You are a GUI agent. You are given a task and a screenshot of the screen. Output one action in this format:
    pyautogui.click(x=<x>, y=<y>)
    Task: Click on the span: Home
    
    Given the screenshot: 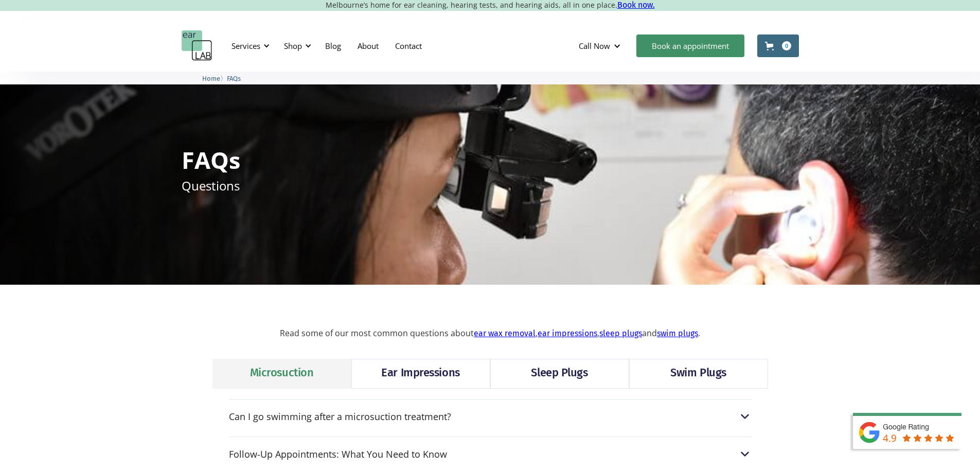 What is the action you would take?
    pyautogui.click(x=211, y=78)
    